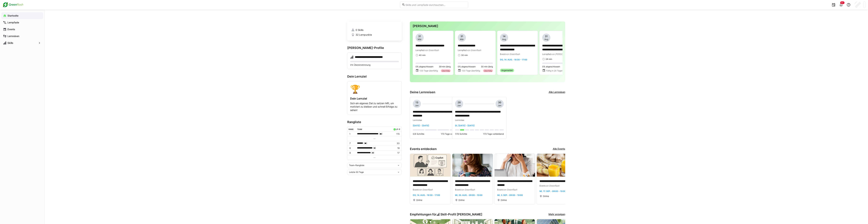  What do you see at coordinates (359, 30) in the screenshot?
I see `span: 0 Skills` at bounding box center [359, 30].